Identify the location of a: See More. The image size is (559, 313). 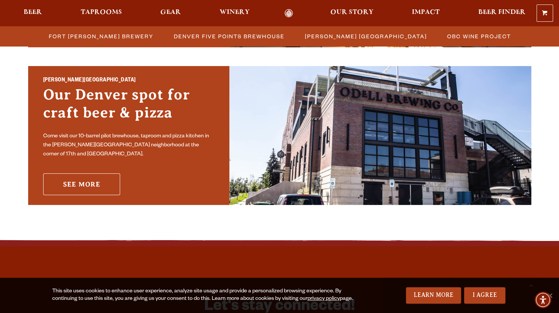
(81, 184).